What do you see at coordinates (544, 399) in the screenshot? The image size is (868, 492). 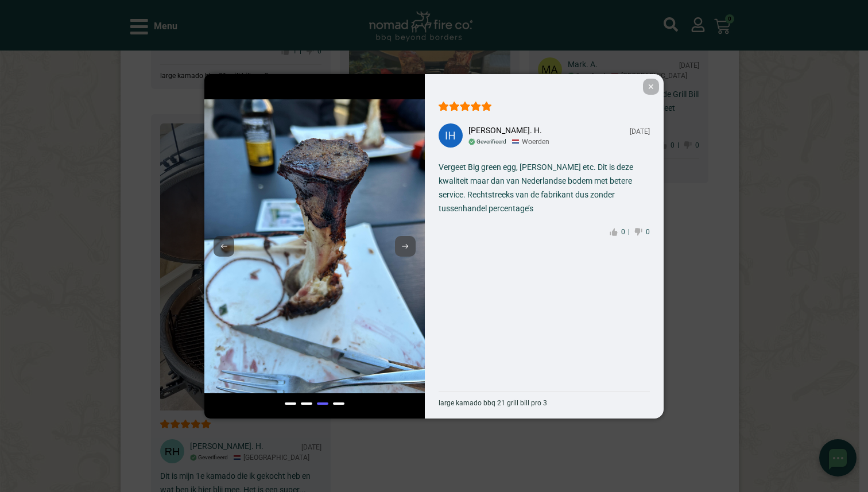 I see `a: large kamado bbq 21 grill bill pro 3` at bounding box center [544, 399].